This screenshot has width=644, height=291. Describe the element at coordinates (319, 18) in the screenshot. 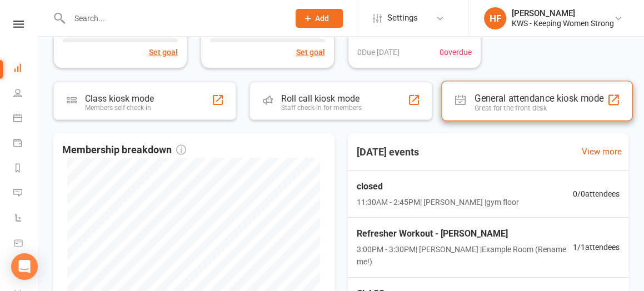

I see `button: Add` at that location.